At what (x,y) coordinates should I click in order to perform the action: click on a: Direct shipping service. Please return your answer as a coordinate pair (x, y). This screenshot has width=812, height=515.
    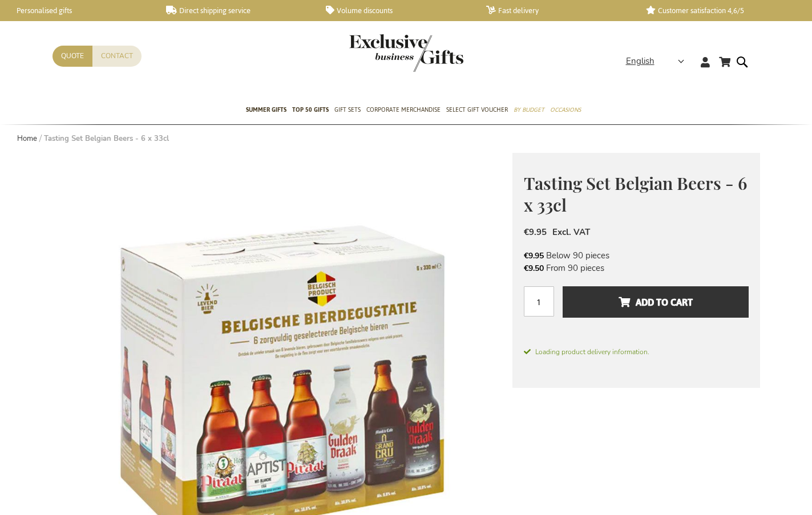
    Looking at the image, I should click on (237, 10).